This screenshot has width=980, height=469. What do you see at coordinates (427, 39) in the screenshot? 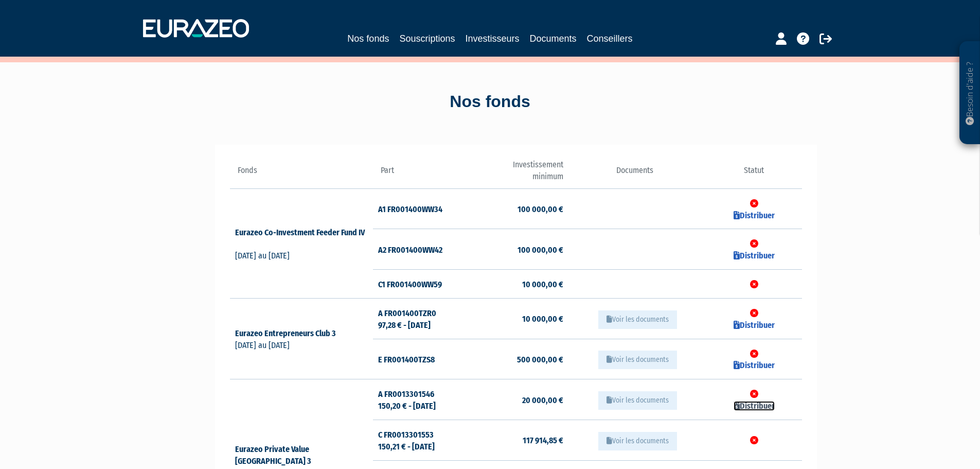
I see `a: Souscriptions` at bounding box center [427, 39].